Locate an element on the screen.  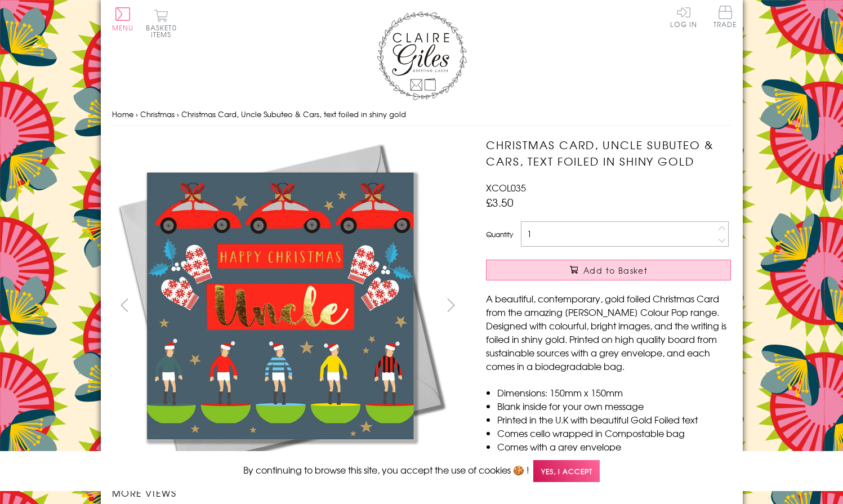
span: 0 items is located at coordinates (164, 31).